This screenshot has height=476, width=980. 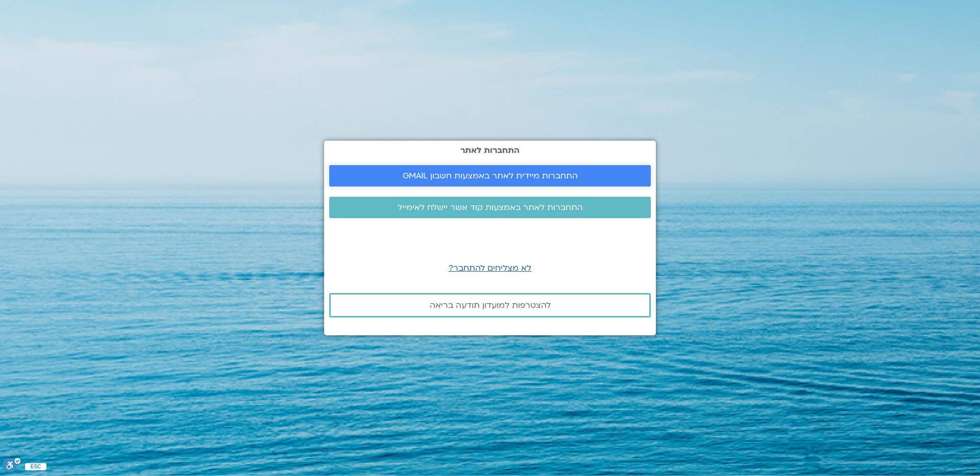 What do you see at coordinates (490, 306) in the screenshot?
I see `span: להצטרפות למועדון תודעה בריאה` at bounding box center [490, 306].